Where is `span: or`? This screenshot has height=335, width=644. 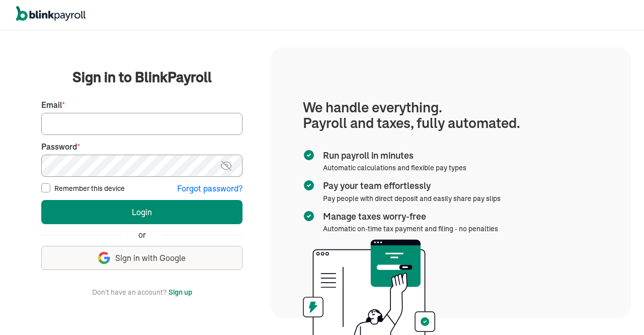
span: or is located at coordinates (142, 235).